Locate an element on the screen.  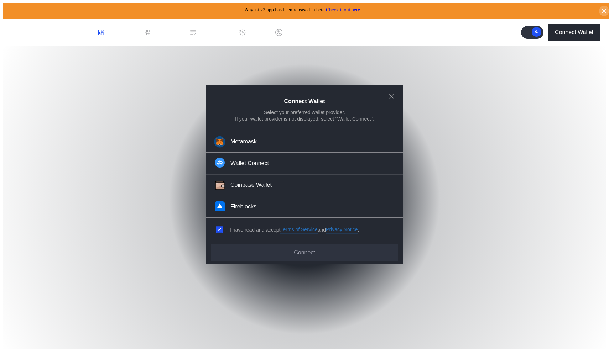
span: August v2 app has been released in beta. is located at coordinates (302, 10).